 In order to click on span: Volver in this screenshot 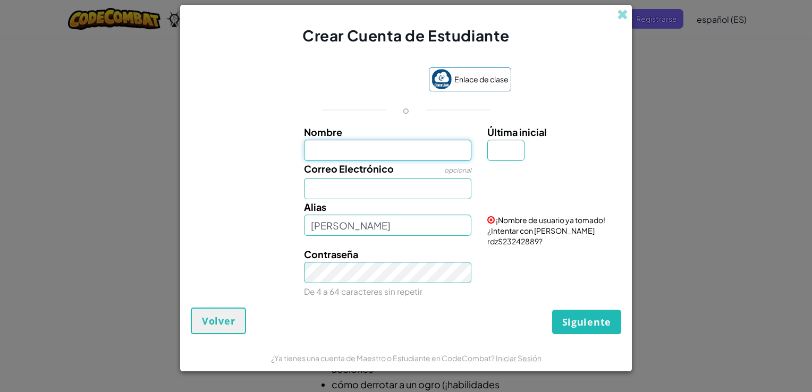, I will do `click(218, 321)`.